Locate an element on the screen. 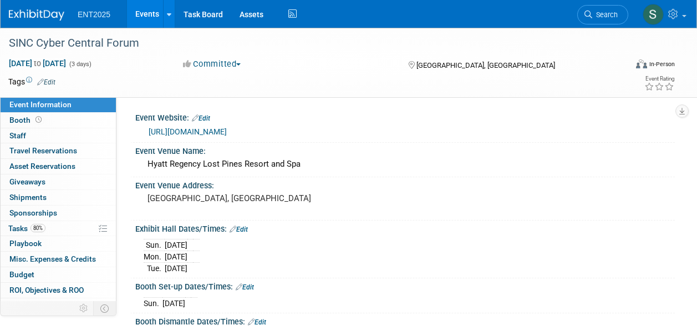  span: Staff is located at coordinates (18, 135).